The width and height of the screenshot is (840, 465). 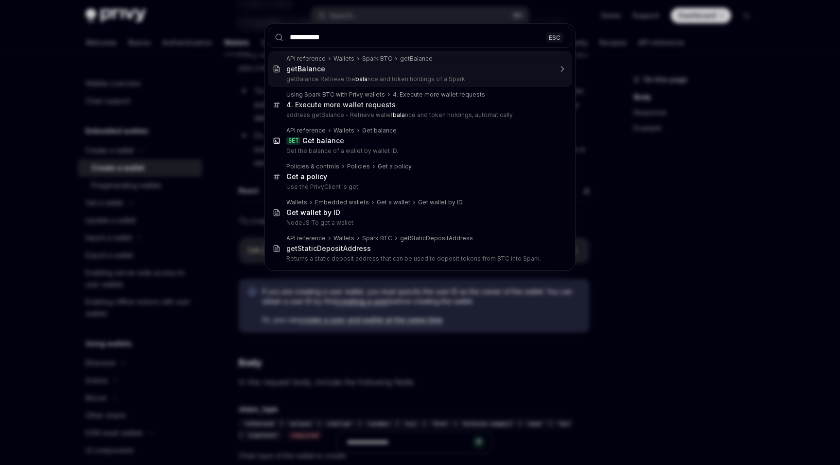 I want to click on div: Using Spark BTC with Privy wallets, so click(x=335, y=95).